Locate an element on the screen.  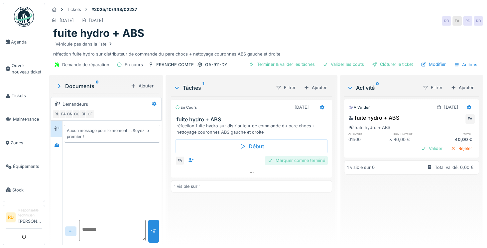
h6: quantité is located at coordinates (368, 134).